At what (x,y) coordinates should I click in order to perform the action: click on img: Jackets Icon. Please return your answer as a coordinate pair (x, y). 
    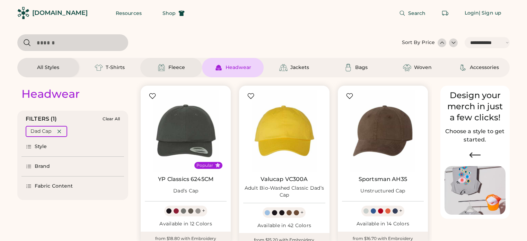
    Looking at the image, I should click on (283, 68).